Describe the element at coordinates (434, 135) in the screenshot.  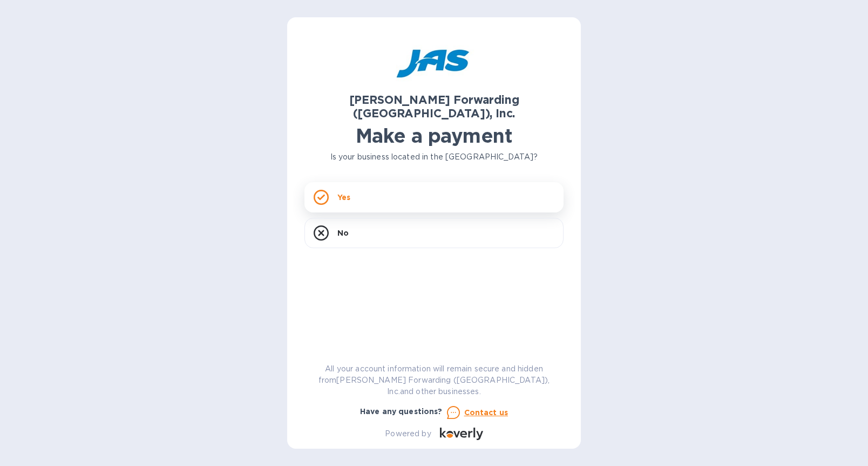
I see `h1: Make a payment` at that location.